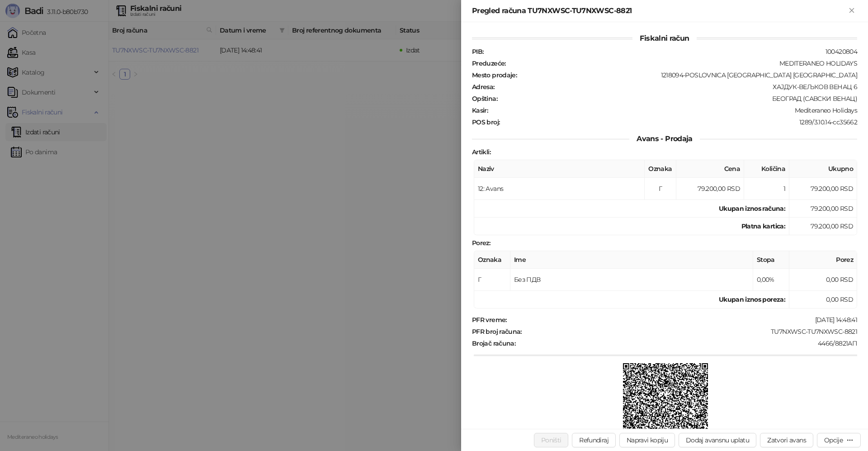 The height and width of the screenshot is (451, 868). What do you see at coordinates (665, 405) in the screenshot?
I see `img: QR kod` at bounding box center [665, 405].